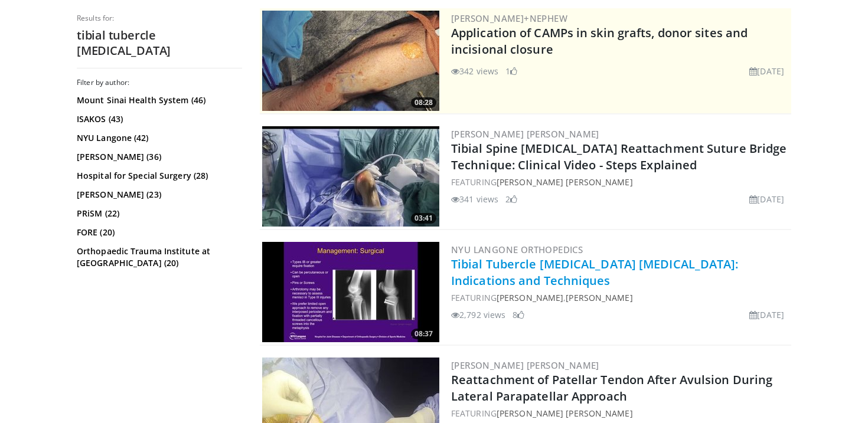 The width and height of the screenshot is (868, 423). I want to click on a: 08:37, so click(350, 292).